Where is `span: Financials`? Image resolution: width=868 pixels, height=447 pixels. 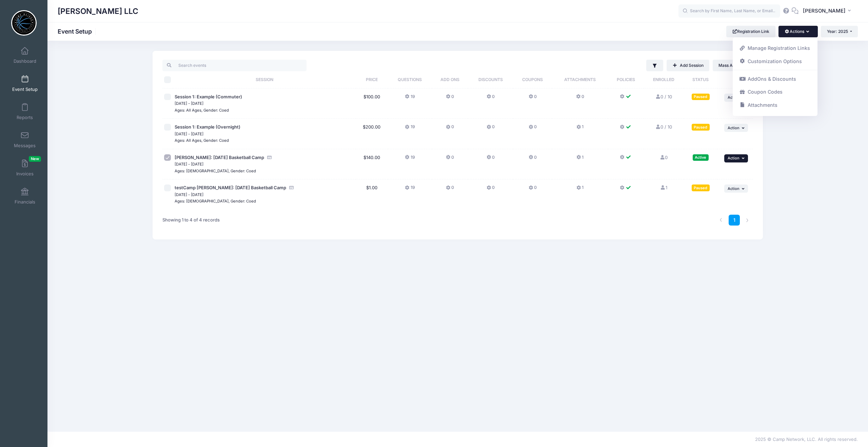
span: Financials is located at coordinates (25, 202).